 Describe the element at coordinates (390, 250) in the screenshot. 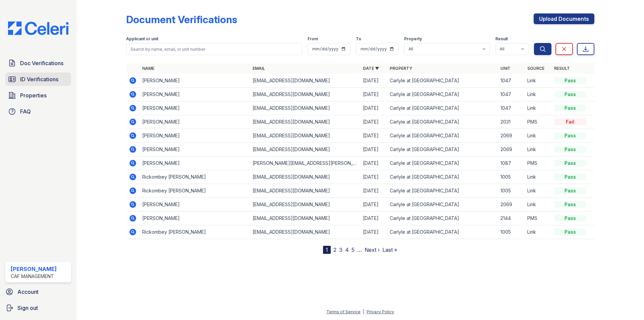

I see `a: Last »` at that location.